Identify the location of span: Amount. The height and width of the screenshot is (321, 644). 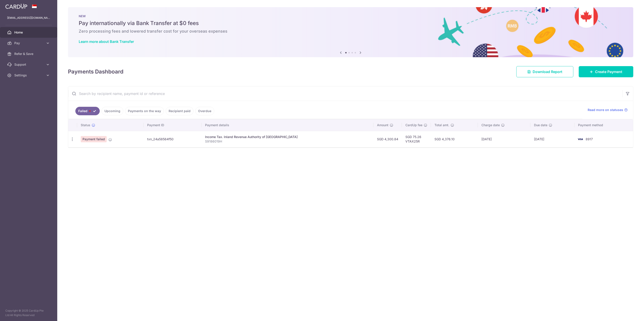
(382, 125).